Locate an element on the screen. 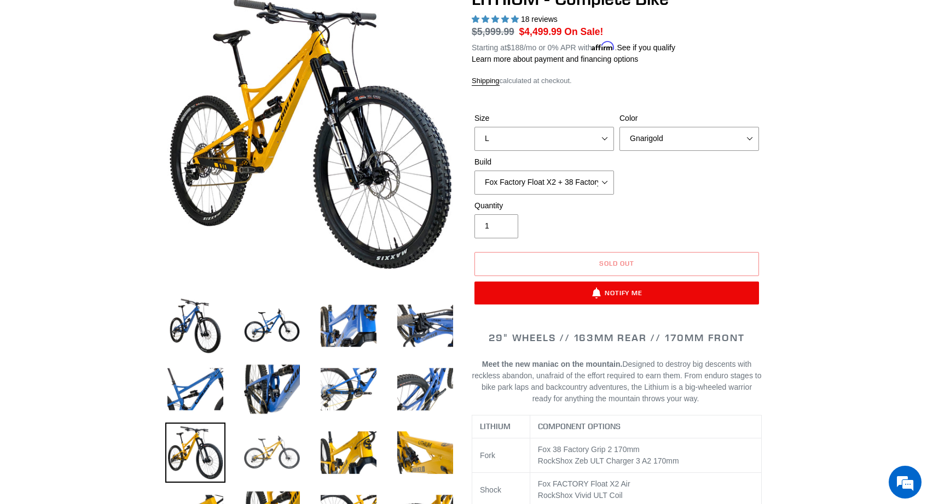 This screenshot has height=504, width=927. a: See if you qualify - Learn more about Affirm Financing (opens in modal) is located at coordinates (645, 48).